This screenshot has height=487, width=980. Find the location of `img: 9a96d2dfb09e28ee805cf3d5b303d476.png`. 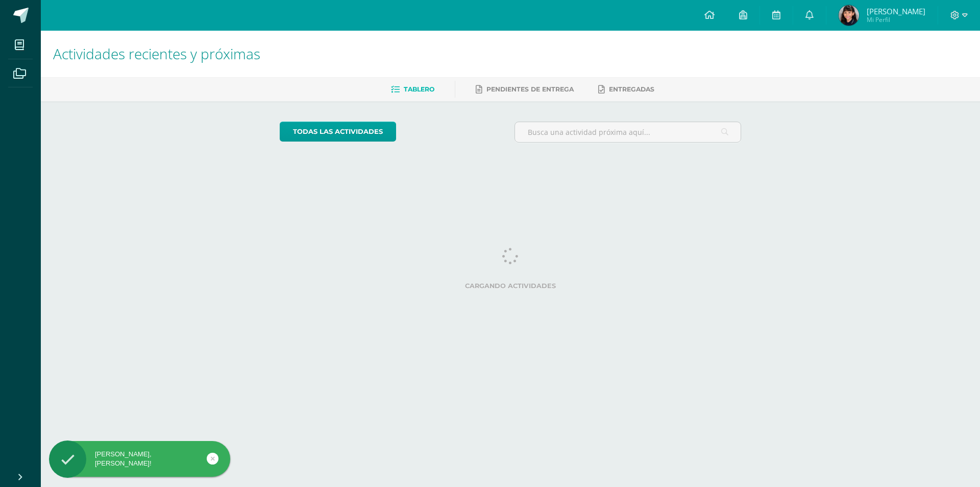

img: 9a96d2dfb09e28ee805cf3d5b303d476.png is located at coordinates (849, 16).